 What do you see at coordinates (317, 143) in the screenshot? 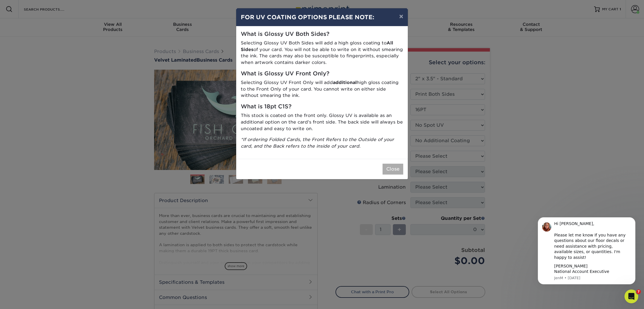
I see `i: *If ordering Folded Cards, the Front Refers to the Outside of your card, and the Back refers to t...` at bounding box center [317, 143].